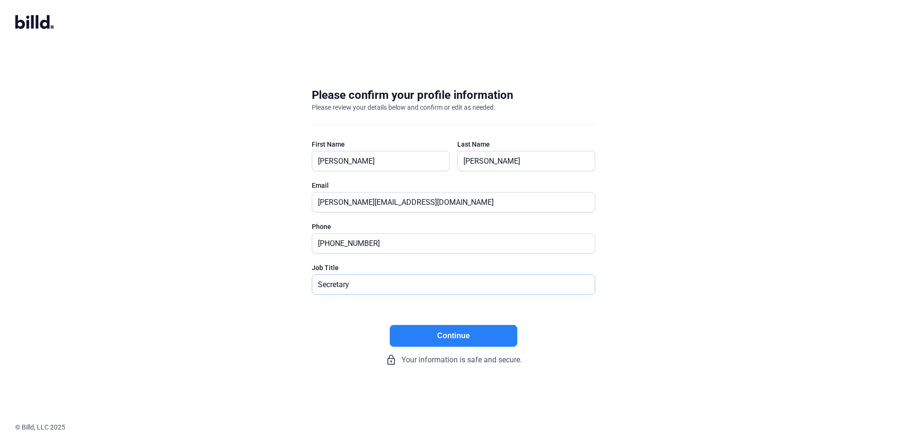 The image size is (907, 447). Describe the element at coordinates (381, 144) in the screenshot. I see `div: First Name` at that location.